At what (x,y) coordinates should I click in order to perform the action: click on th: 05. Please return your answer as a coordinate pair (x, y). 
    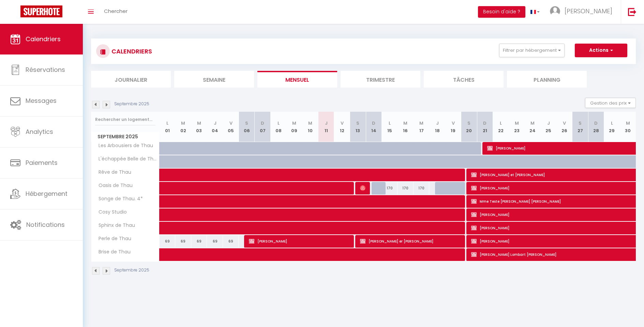
    Looking at the image, I should click on (231, 127).